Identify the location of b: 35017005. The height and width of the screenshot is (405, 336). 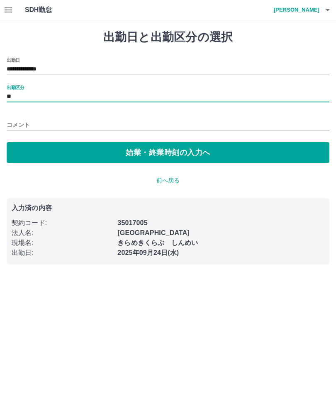
(132, 223).